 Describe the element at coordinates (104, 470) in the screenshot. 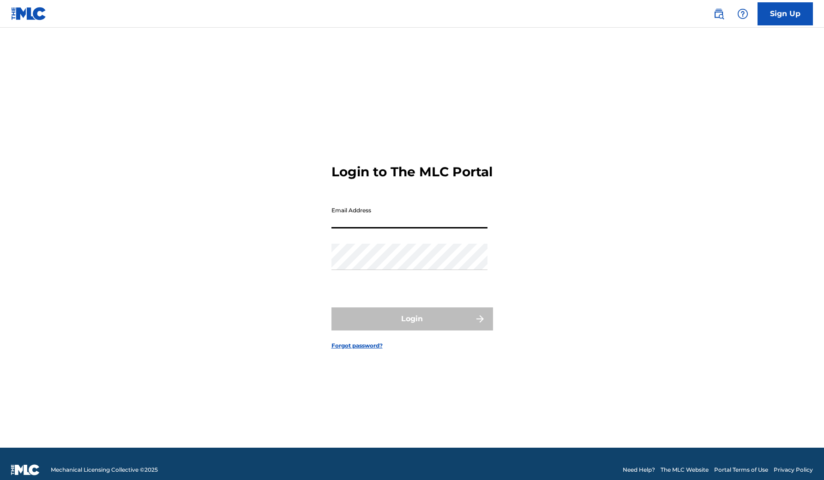

I see `span: Mechanical Licensing Collective © 2025` at that location.